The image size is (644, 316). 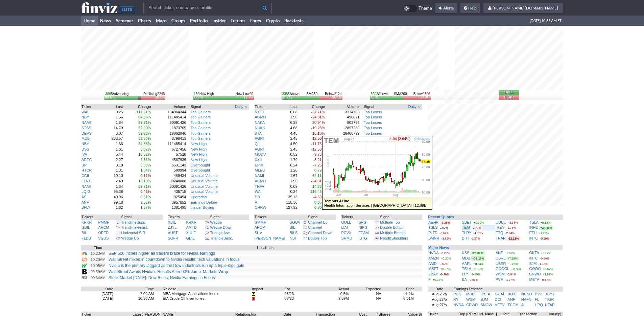 What do you see at coordinates (434, 238) in the screenshot?
I see `a: BMNR` at bounding box center [434, 238].